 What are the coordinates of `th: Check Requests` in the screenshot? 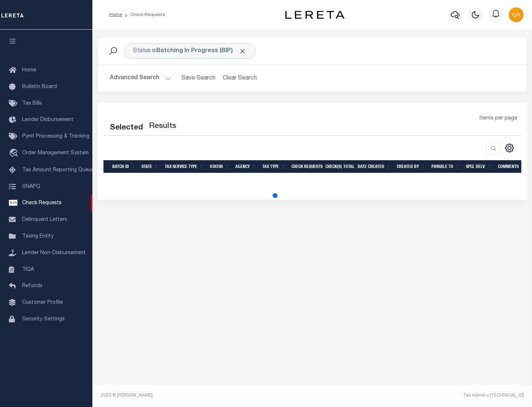 It's located at (306, 166).